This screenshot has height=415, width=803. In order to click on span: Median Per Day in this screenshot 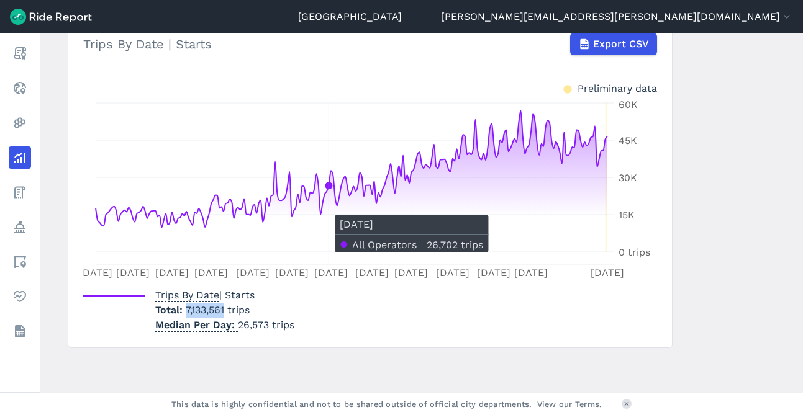, I will do `click(196, 323)`.